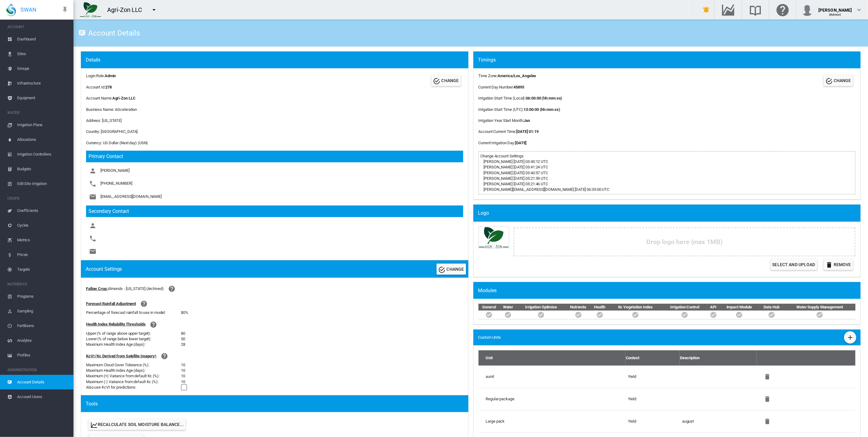 The width and height of the screenshot is (868, 437). I want to click on md-icon: Search the knowledge base, so click(755, 10).